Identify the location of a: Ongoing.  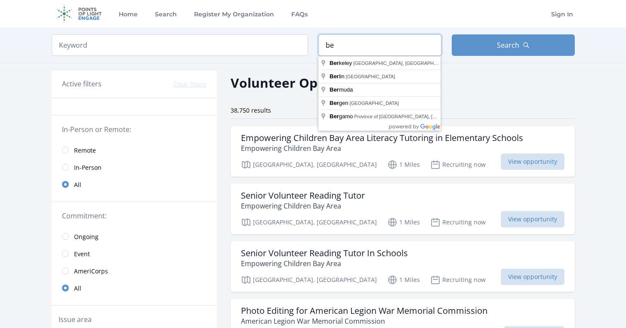
(134, 237).